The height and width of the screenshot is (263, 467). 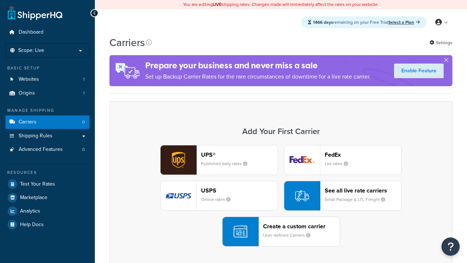 What do you see at coordinates (281, 131) in the screenshot?
I see `h3: Add Your First Carrier` at bounding box center [281, 131].